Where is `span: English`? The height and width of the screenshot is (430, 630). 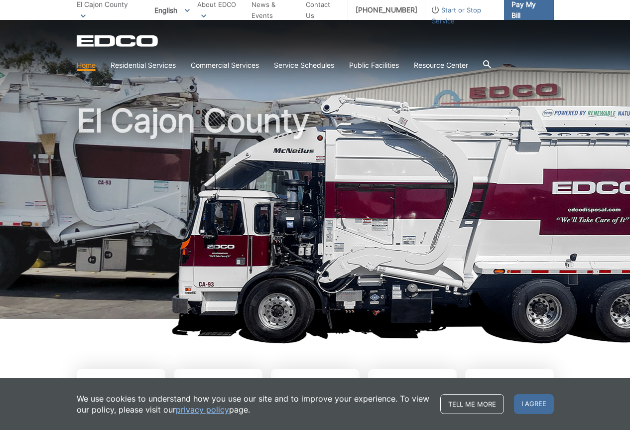
span: English is located at coordinates (172, 10).